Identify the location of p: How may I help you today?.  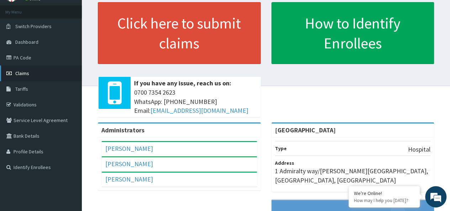
(385, 200).